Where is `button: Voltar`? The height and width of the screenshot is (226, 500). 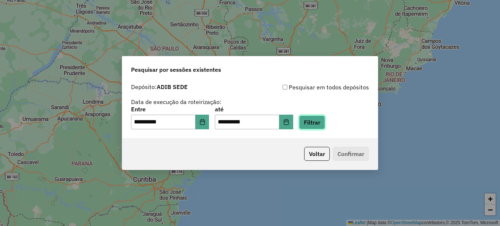
button: Voltar is located at coordinates (317, 154).